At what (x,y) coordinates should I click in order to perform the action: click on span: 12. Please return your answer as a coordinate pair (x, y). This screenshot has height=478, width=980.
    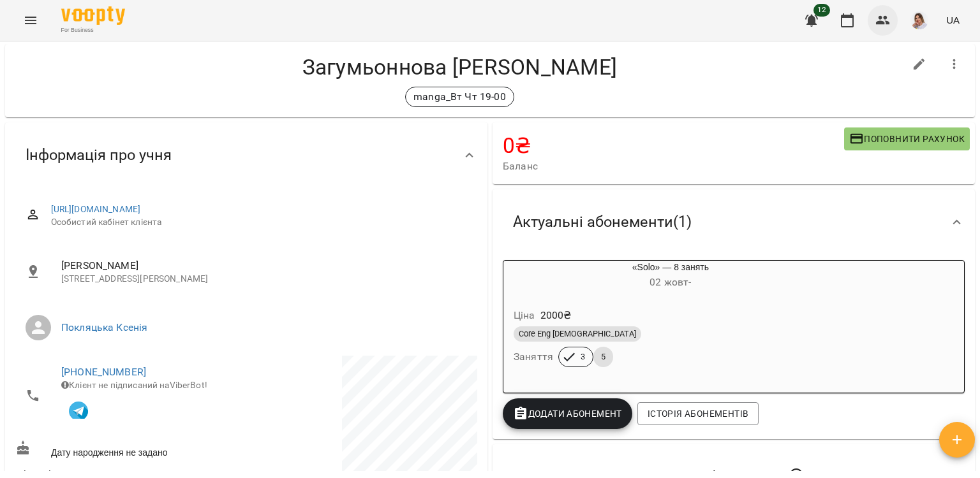
    Looking at the image, I should click on (821, 11).